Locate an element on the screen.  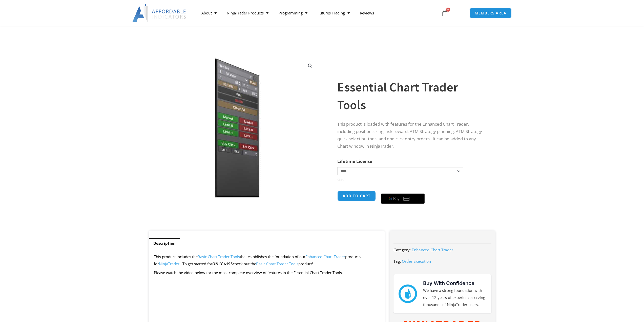
a: Order Execution is located at coordinates (416, 261).